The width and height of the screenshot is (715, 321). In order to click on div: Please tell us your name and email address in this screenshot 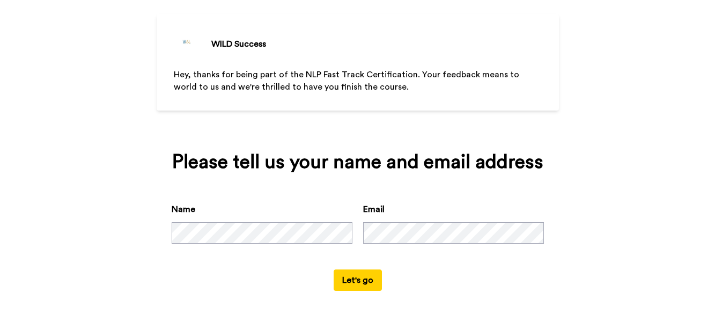, I will do `click(358, 162)`.